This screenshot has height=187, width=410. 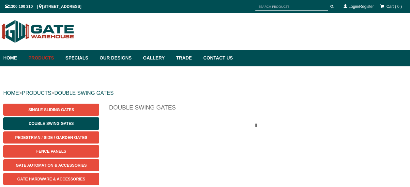 What do you see at coordinates (292, 7) in the screenshot?
I see `input: SEARCH PRODUCTS` at bounding box center [292, 7].